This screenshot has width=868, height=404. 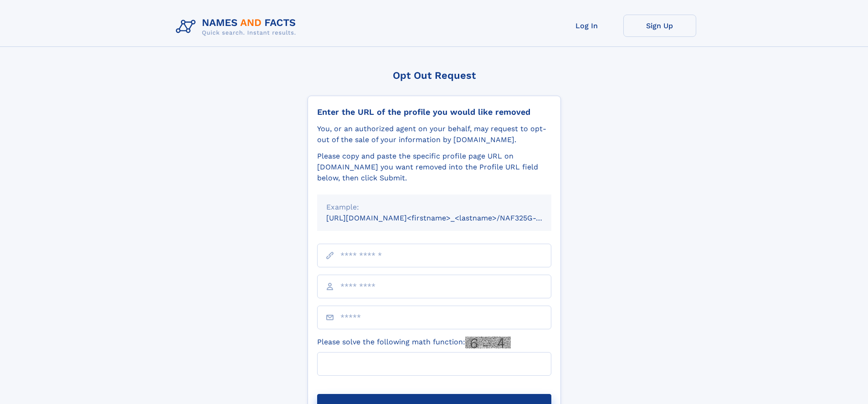 What do you see at coordinates (434, 75) in the screenshot?
I see `div: Opt Out Request` at bounding box center [434, 75].